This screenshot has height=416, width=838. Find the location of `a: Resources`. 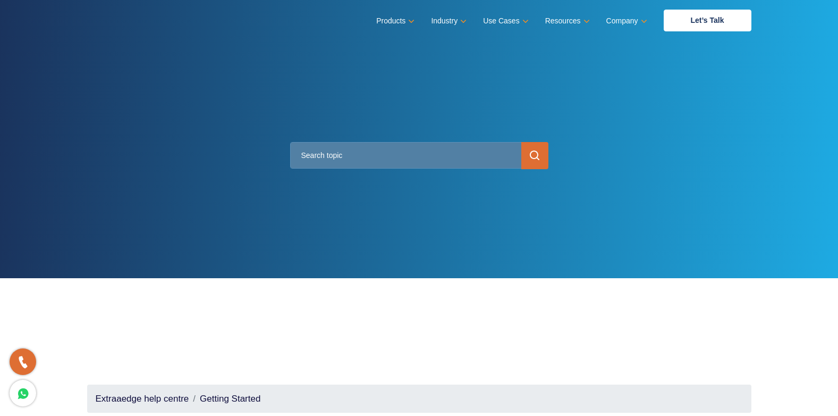

a: Resources is located at coordinates (566, 21).